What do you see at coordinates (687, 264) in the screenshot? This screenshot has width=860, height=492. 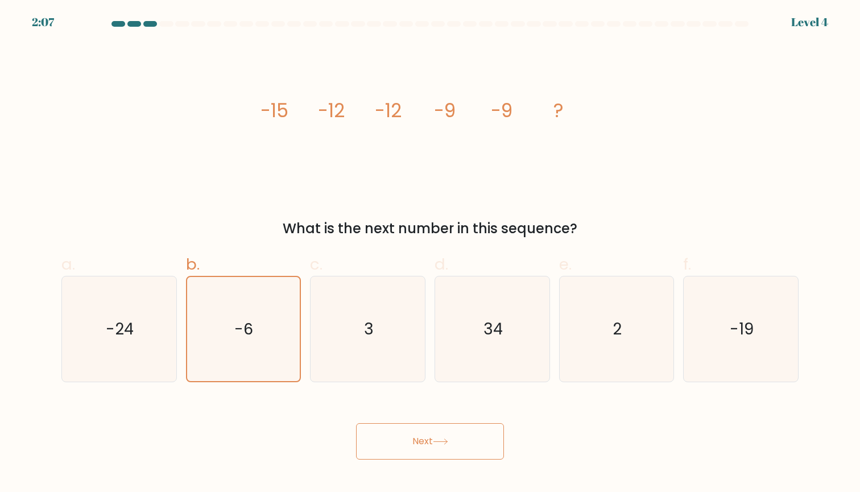 I see `span: f.` at bounding box center [687, 264].